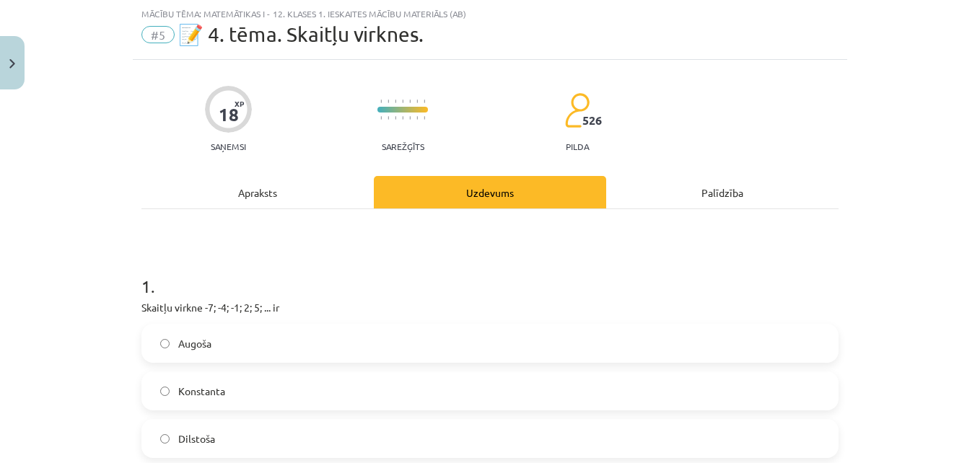  I want to click on input: Konstanta, so click(164, 391).